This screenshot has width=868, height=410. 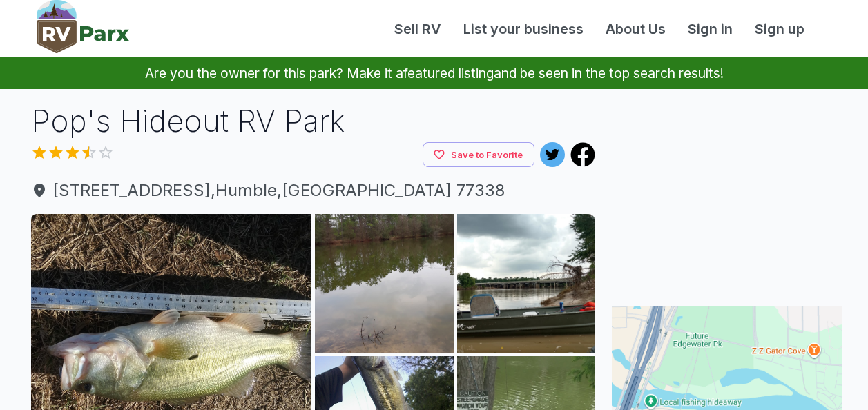 I want to click on a: Sell RV, so click(x=418, y=29).